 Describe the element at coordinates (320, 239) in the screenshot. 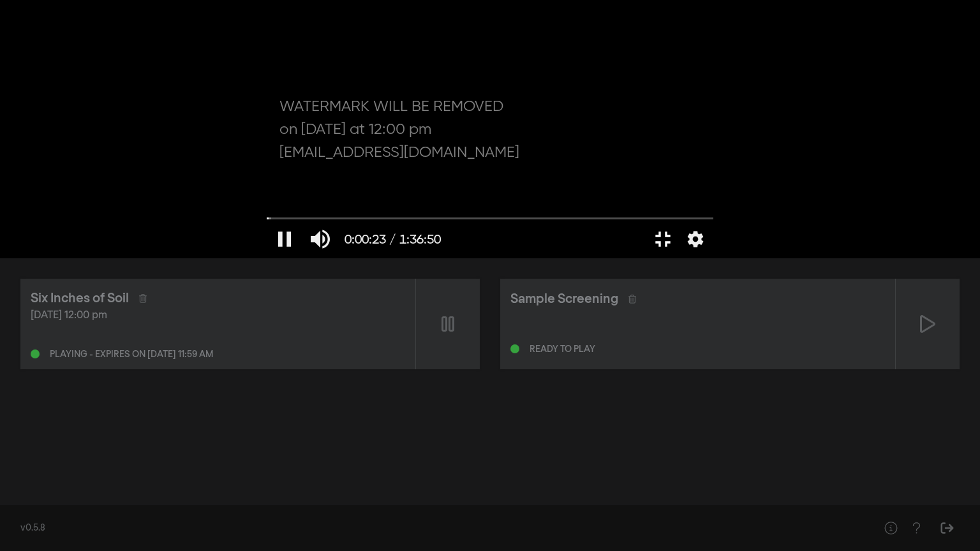

I see `button: Mute` at that location.